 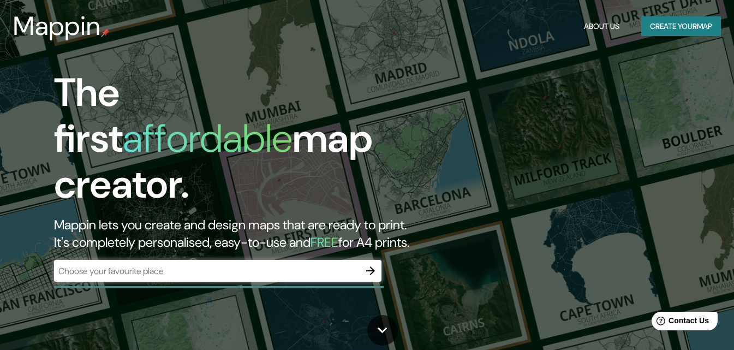 What do you see at coordinates (52, 13) in the screenshot?
I see `span: Contact Us` at bounding box center [52, 13].